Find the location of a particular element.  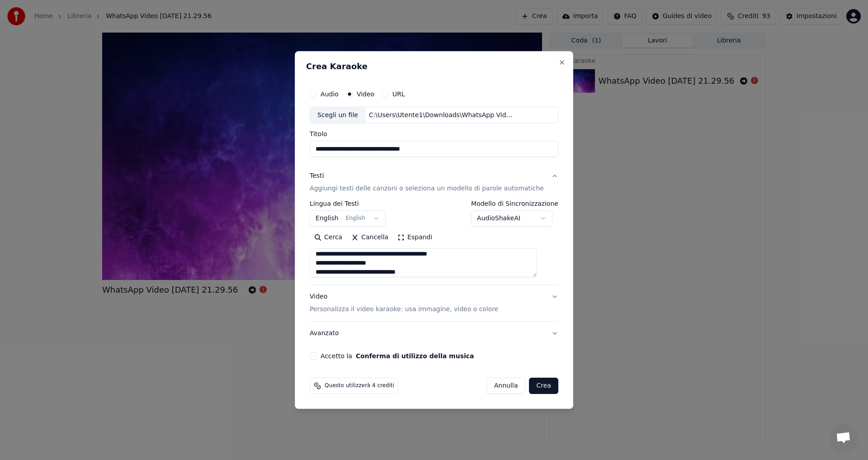

button: VideoPersonalizza il video karaoke: usa immagine, video o colore is located at coordinates (434, 303).